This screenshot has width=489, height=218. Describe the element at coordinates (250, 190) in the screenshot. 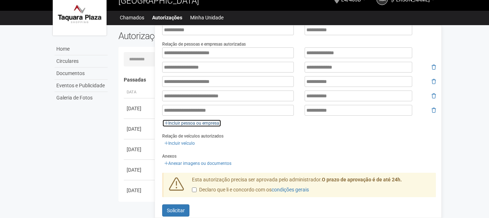

I see `label: Declaro que li e concordo com os` at that location.